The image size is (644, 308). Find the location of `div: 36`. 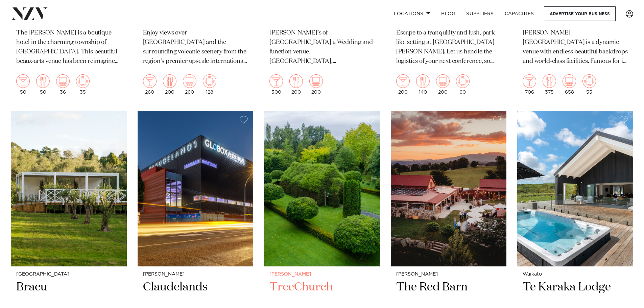

div: 36 is located at coordinates (63, 84).